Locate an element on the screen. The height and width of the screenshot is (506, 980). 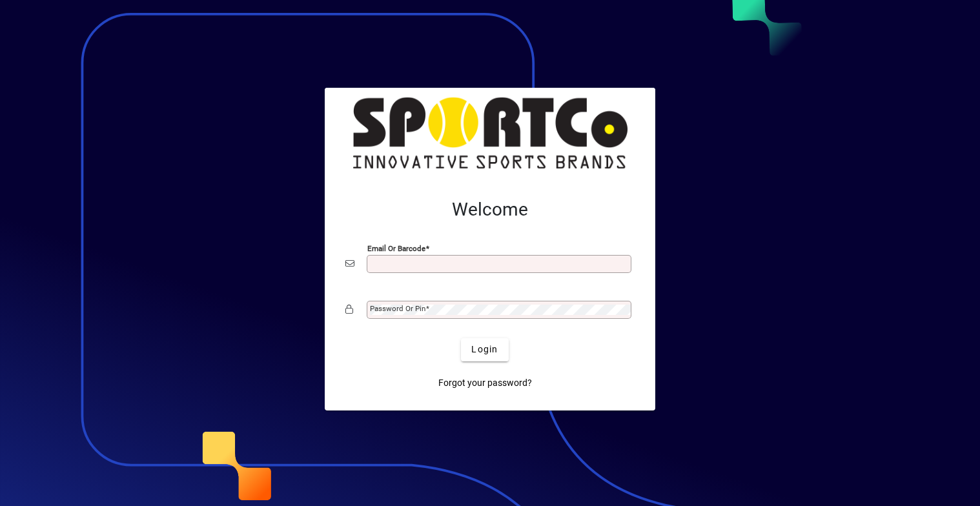
mat-label: Email or Barcode is located at coordinates (396, 248).